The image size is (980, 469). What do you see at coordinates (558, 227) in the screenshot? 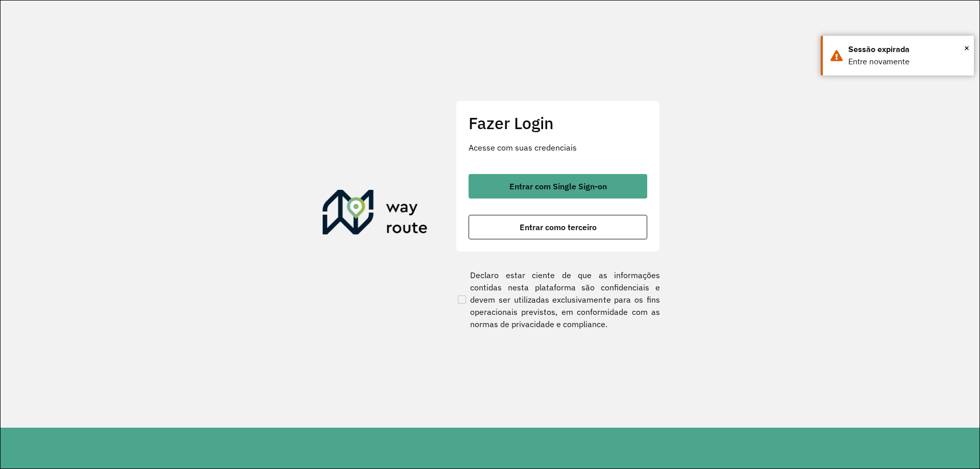
I see `span: Entrar como terceiro` at bounding box center [558, 227].